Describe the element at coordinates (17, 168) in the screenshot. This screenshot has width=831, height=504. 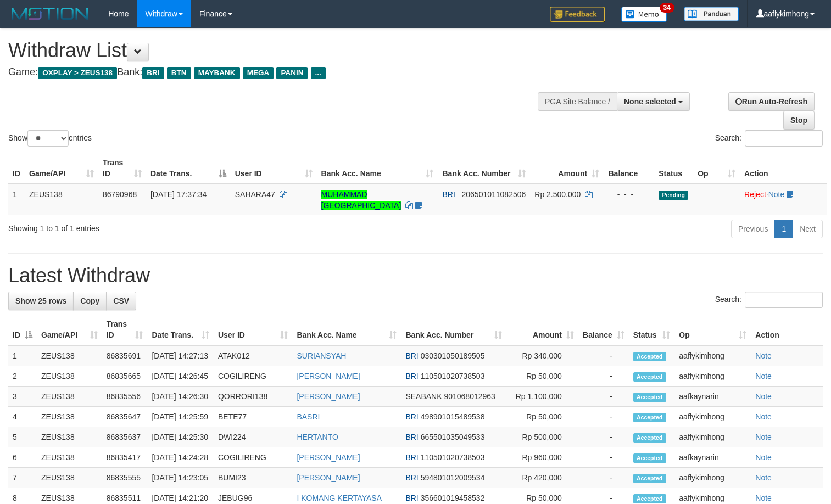
I see `th: ID` at that location.